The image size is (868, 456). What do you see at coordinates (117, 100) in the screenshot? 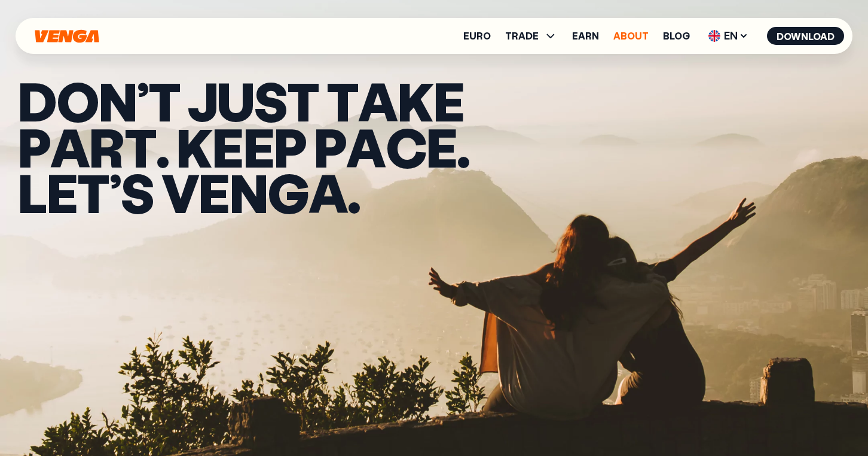
I see `span: N` at bounding box center [117, 100].